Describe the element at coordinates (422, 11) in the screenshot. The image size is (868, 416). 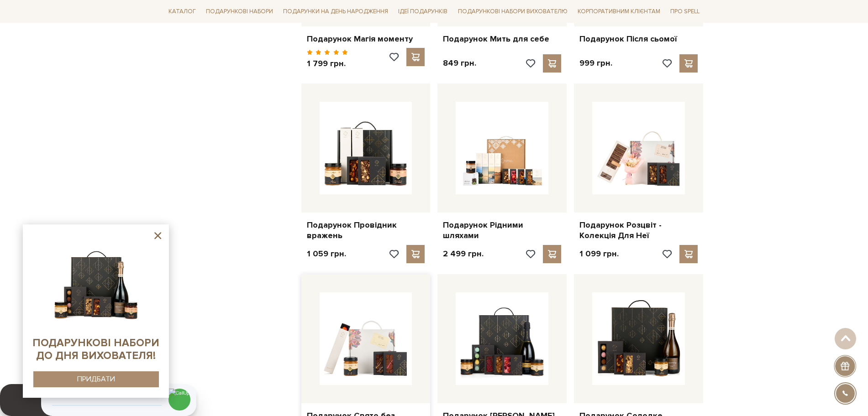
I see `a: Ідеї подарунків` at that location.